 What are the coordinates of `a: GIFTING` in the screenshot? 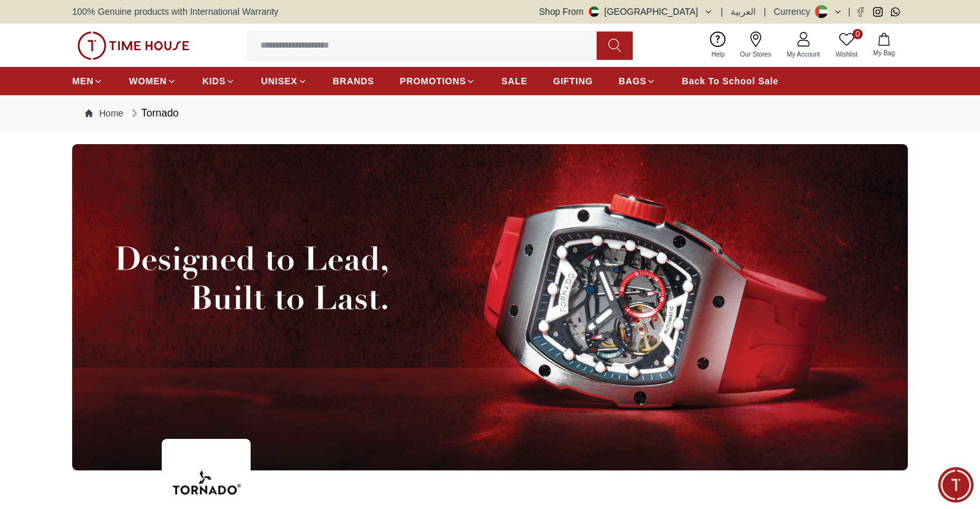 It's located at (573, 81).